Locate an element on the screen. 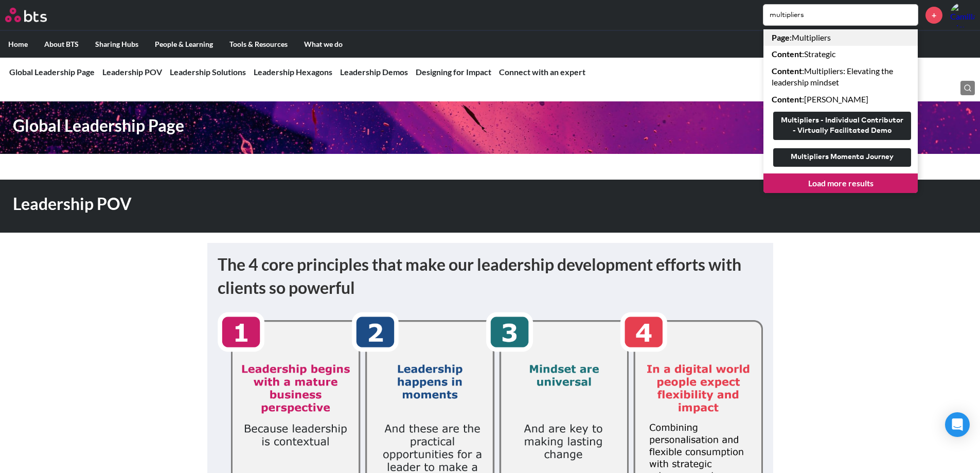  a: Profile is located at coordinates (962, 15).